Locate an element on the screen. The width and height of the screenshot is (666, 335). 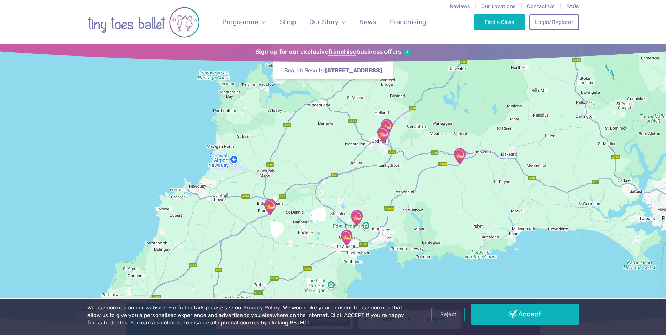
span: News is located at coordinates (368, 22).